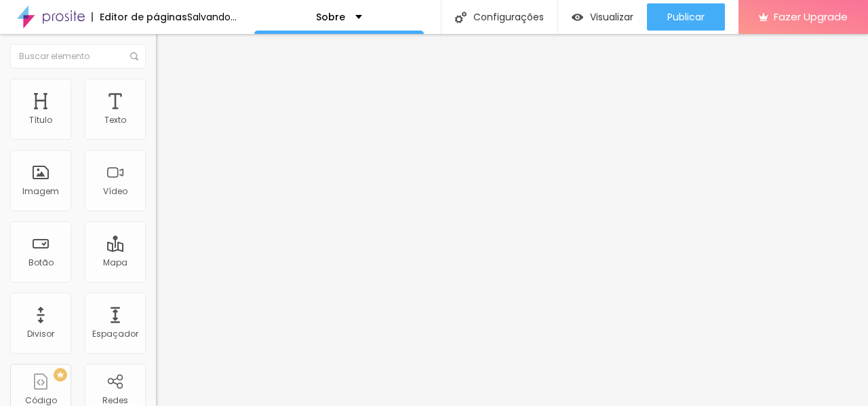 The image size is (868, 406). Describe the element at coordinates (810, 16) in the screenshot. I see `span: Fazer Upgrade` at that location.